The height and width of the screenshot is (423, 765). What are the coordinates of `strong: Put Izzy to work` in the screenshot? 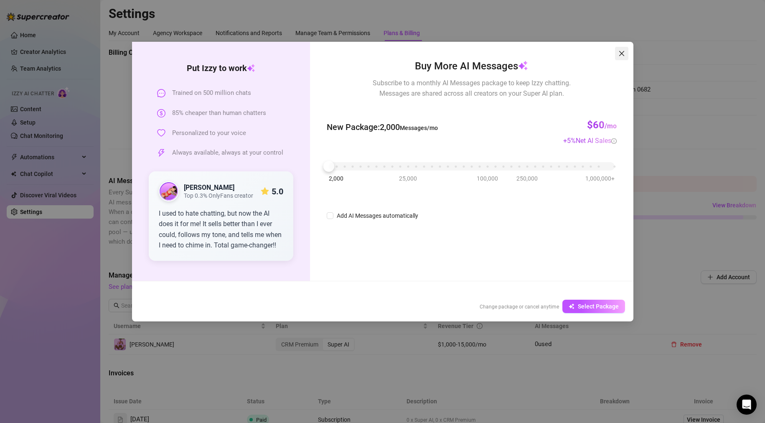 It's located at (221, 68).